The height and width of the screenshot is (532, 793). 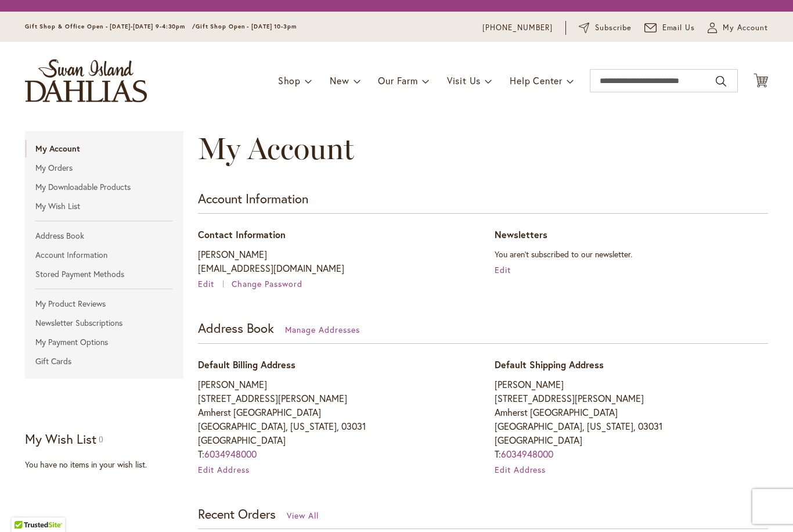 What do you see at coordinates (521, 234) in the screenshot?
I see `span: Newsletters` at bounding box center [521, 234].